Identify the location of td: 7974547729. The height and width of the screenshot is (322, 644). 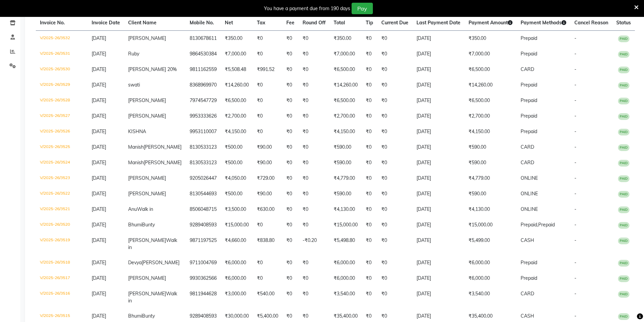
(203, 101).